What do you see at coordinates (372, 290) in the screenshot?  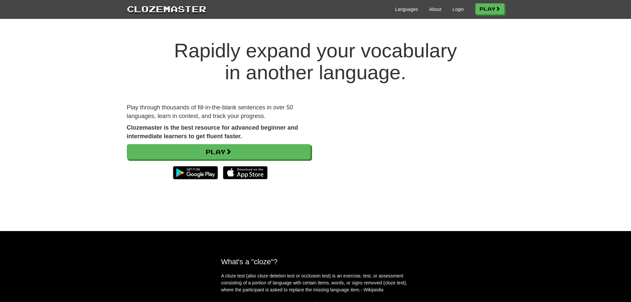 I see `em: - Wikipedia` at bounding box center [372, 290].